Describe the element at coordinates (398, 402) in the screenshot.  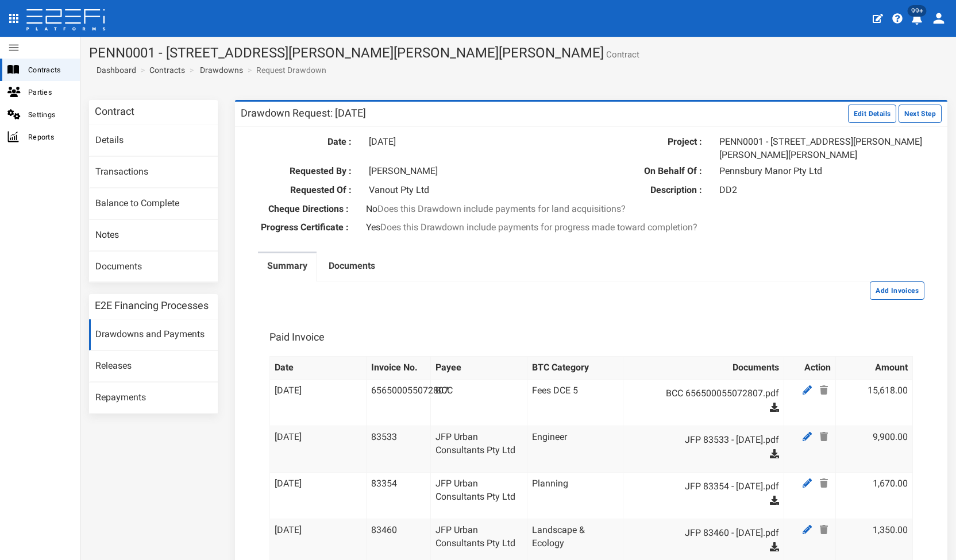
I see `td: 656500055072807` at that location.